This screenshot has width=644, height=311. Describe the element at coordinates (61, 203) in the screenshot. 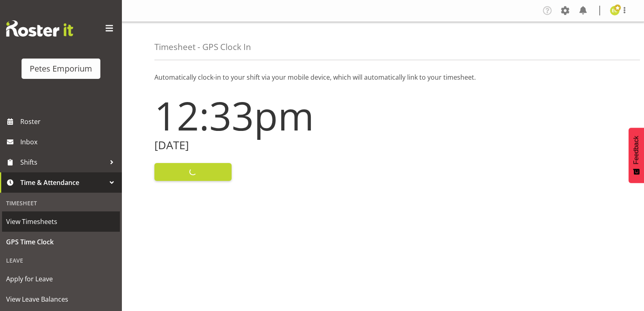

I see `div: Timesheet` at that location.